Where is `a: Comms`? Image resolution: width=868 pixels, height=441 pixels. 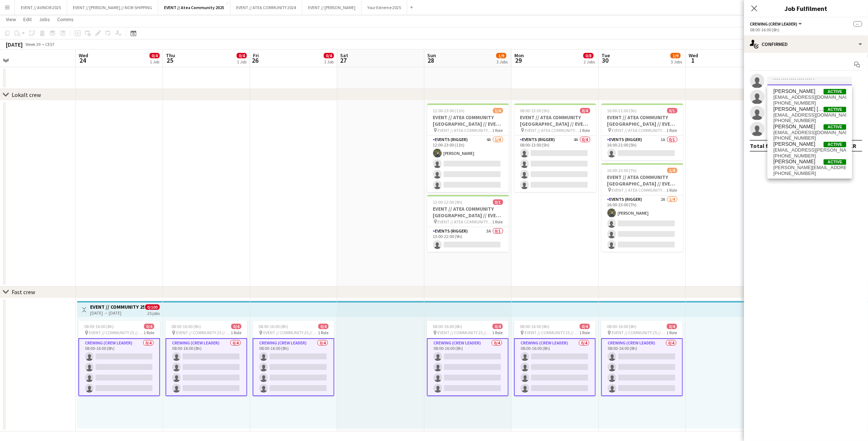
a: Comms is located at coordinates (65, 20).